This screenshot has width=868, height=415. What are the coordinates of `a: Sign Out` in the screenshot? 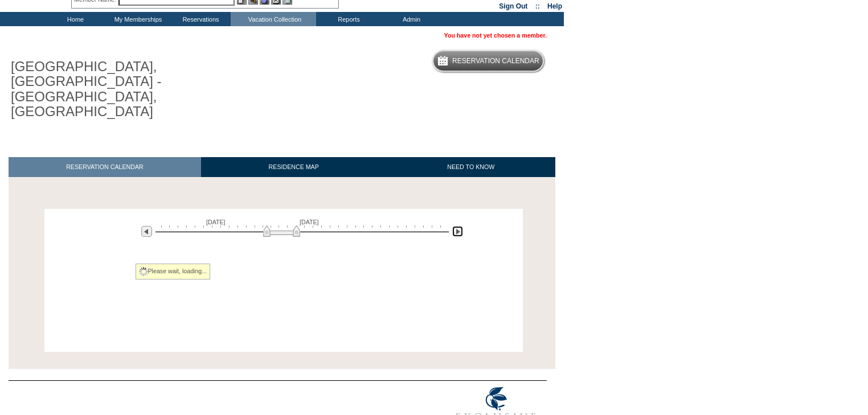 It's located at (513, 7).